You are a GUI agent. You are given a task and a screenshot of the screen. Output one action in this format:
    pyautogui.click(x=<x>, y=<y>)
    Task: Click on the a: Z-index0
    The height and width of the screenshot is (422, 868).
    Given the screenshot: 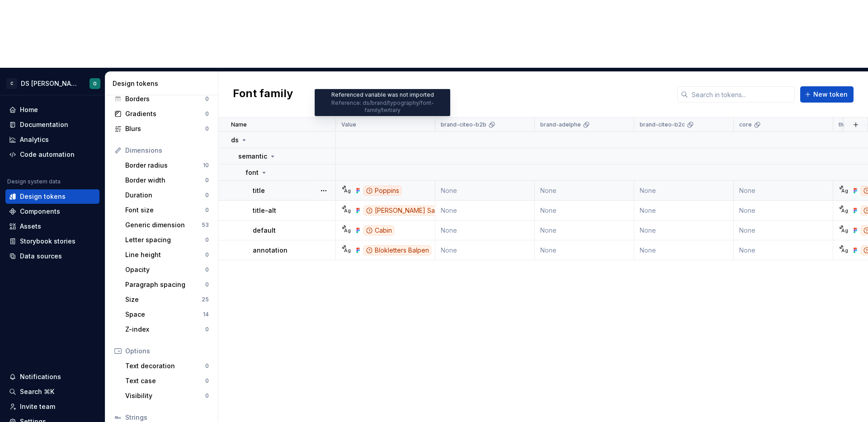 What is the action you would take?
    pyautogui.click(x=167, y=329)
    